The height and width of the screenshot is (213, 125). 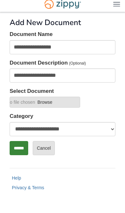 What do you see at coordinates (63, 47) in the screenshot?
I see `input: Document Name` at bounding box center [63, 47].